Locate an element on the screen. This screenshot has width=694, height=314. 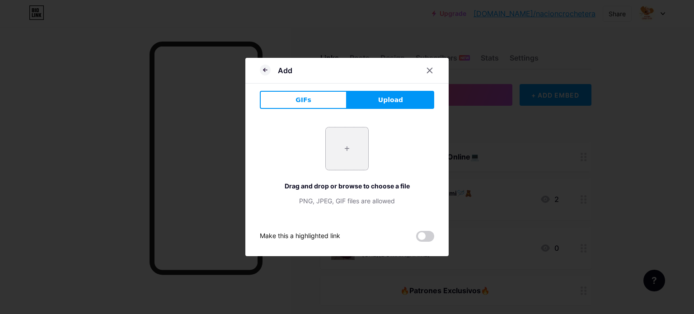
div: Add is located at coordinates (285, 70).